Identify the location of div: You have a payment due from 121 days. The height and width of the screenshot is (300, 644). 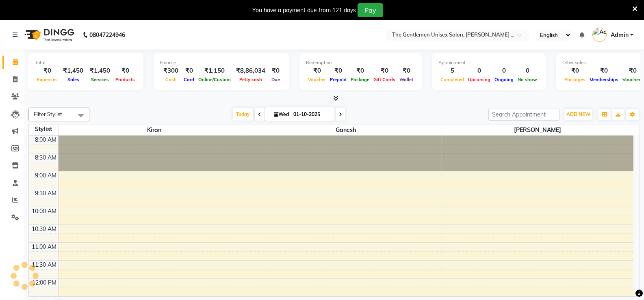
(304, 10).